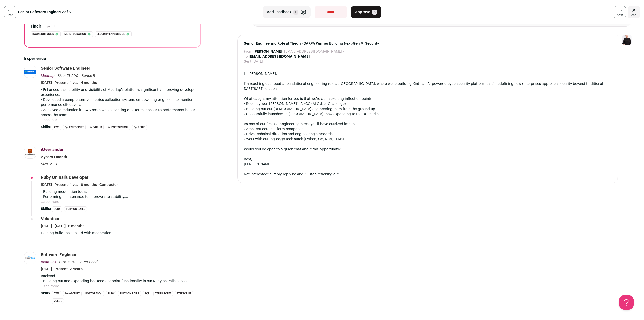 The height and width of the screenshot is (320, 644). I want to click on span: next, so click(620, 15).